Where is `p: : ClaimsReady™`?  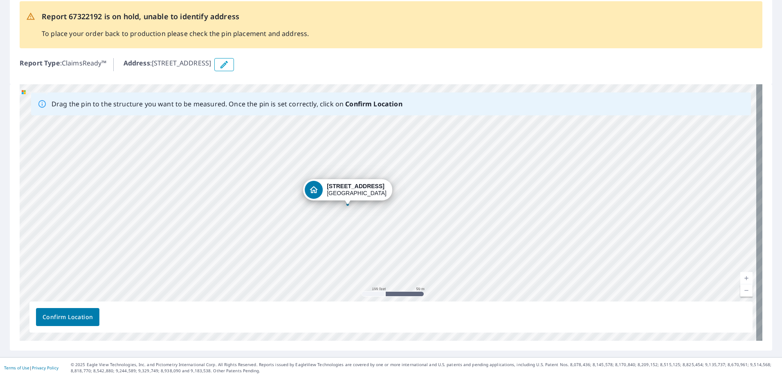
p: : ClaimsReady™ is located at coordinates (63, 65).